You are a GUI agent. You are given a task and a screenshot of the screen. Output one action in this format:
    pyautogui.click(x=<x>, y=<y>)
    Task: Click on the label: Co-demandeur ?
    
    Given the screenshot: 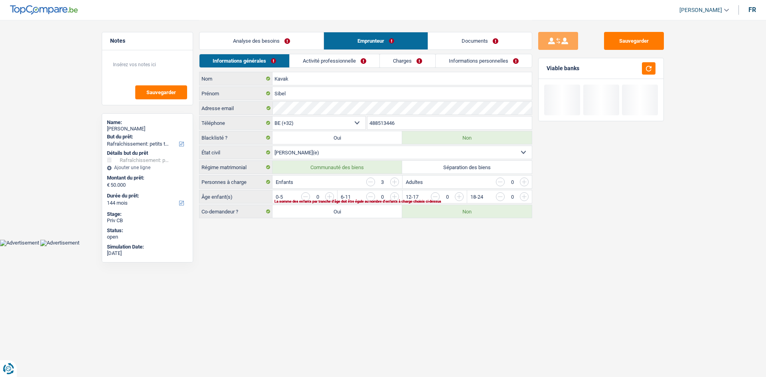 What is the action you would take?
    pyautogui.click(x=236, y=212)
    